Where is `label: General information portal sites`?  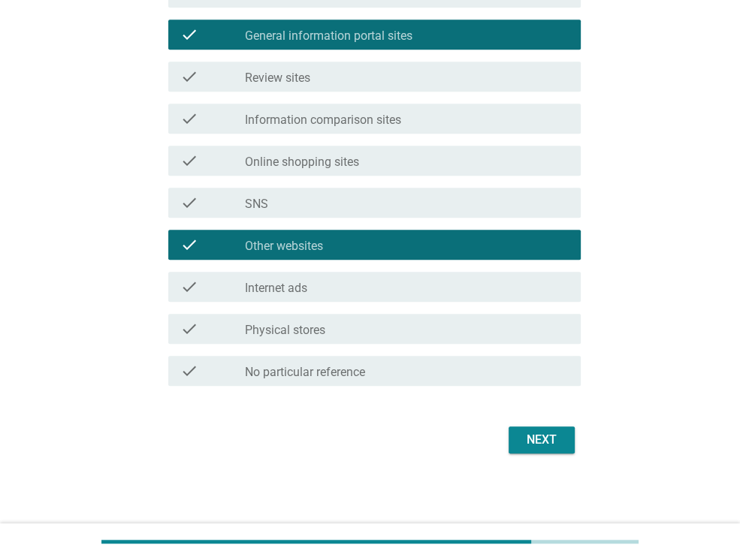
label: General information portal sites is located at coordinates (328, 36).